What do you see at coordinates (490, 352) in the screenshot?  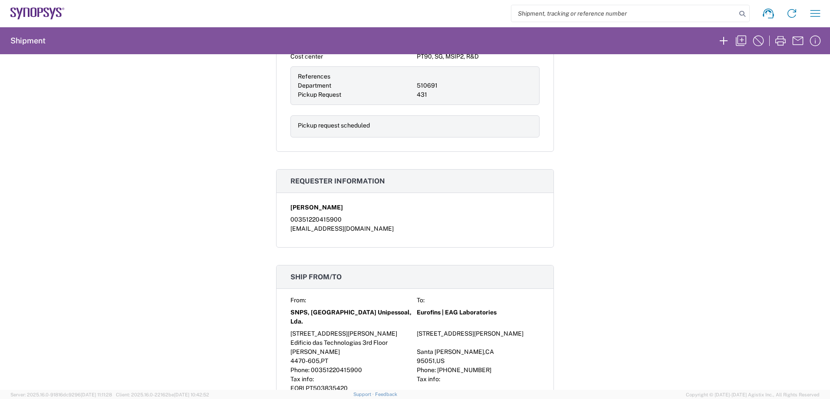 I see `span: CA` at bounding box center [490, 352].